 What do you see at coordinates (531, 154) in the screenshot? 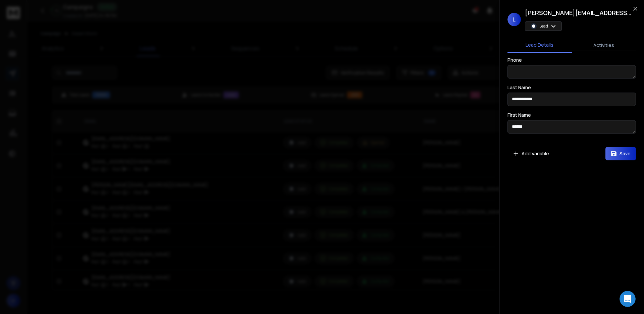
I see `button: Add Variable` at bounding box center [531, 154].